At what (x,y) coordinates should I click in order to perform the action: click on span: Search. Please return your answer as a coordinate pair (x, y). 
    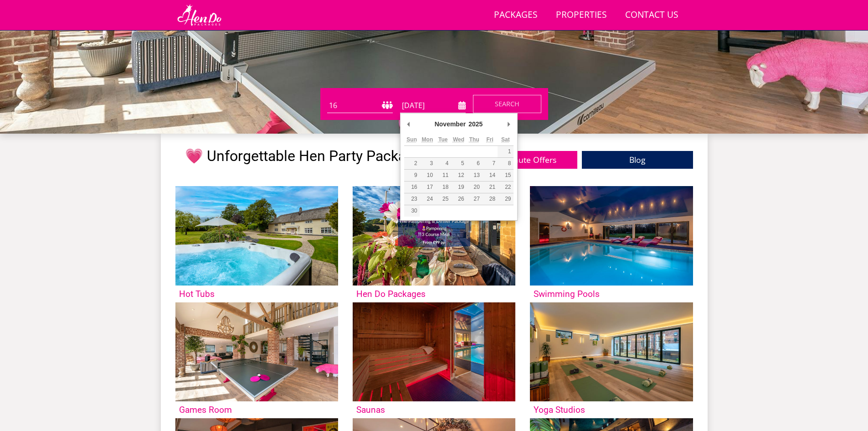
    Looking at the image, I should click on (508, 104).